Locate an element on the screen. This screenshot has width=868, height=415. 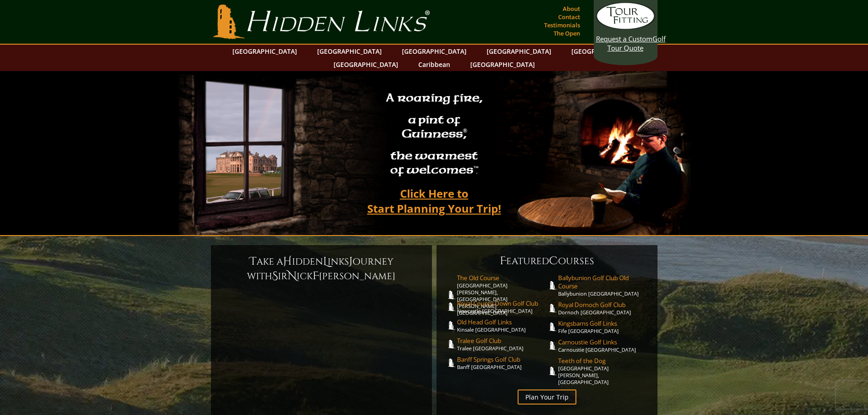
span: Tralee Golf Club is located at coordinates (502, 341).